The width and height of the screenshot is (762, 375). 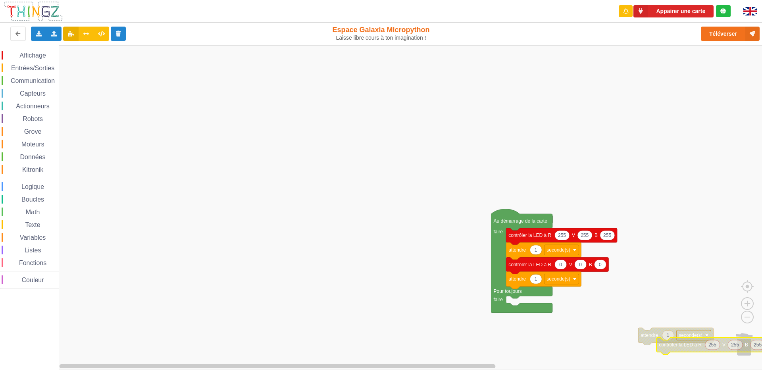 What do you see at coordinates (33, 131) in the screenshot?
I see `span: Grove` at bounding box center [33, 131].